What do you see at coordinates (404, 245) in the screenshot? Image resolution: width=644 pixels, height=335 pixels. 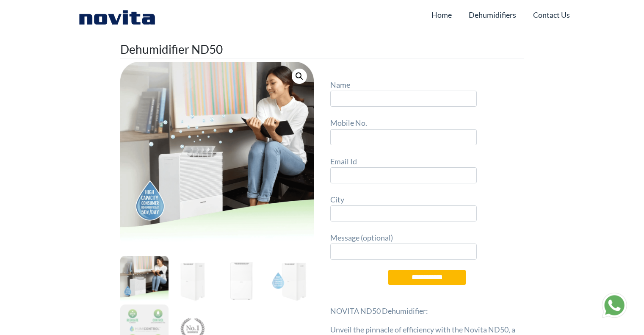 I see `label: Message (optional)` at bounding box center [404, 245].